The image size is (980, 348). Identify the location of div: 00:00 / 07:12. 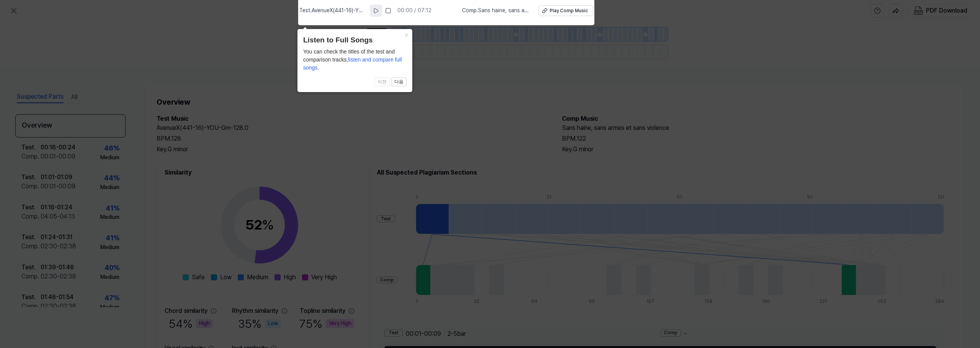
(415, 11).